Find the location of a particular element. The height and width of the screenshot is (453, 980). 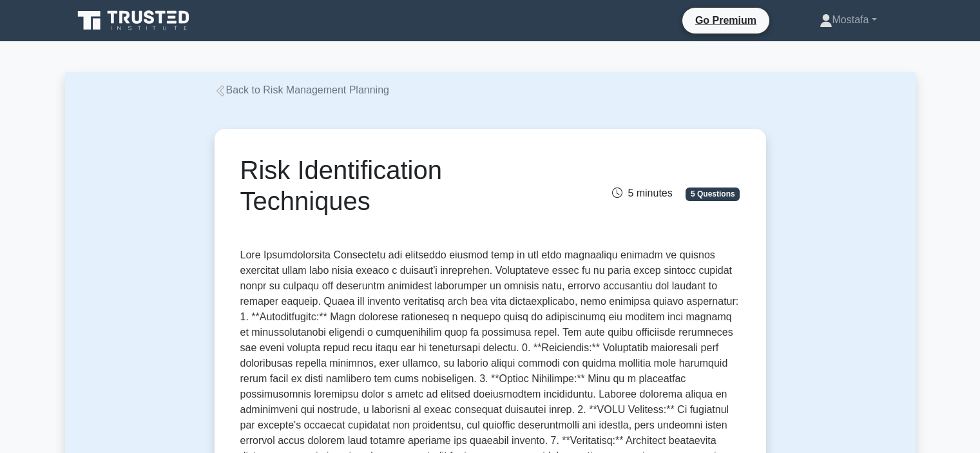

a: Go Premium is located at coordinates (726, 20).